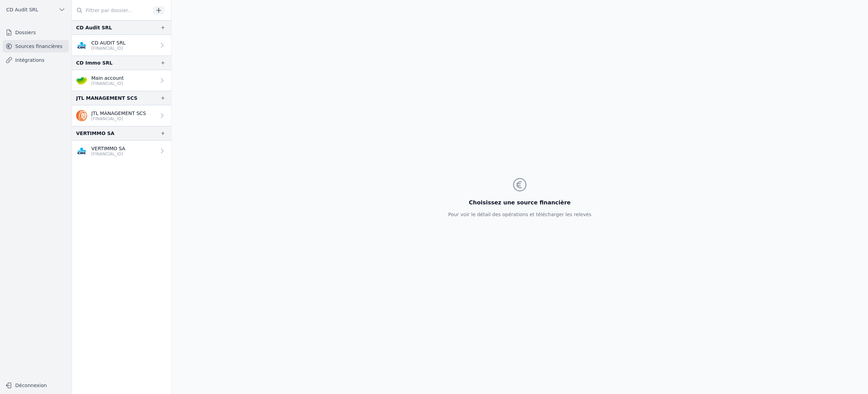 Image resolution: width=868 pixels, height=394 pixels. Describe the element at coordinates (108, 149) in the screenshot. I see `p: VERTIMMO SA` at that location.